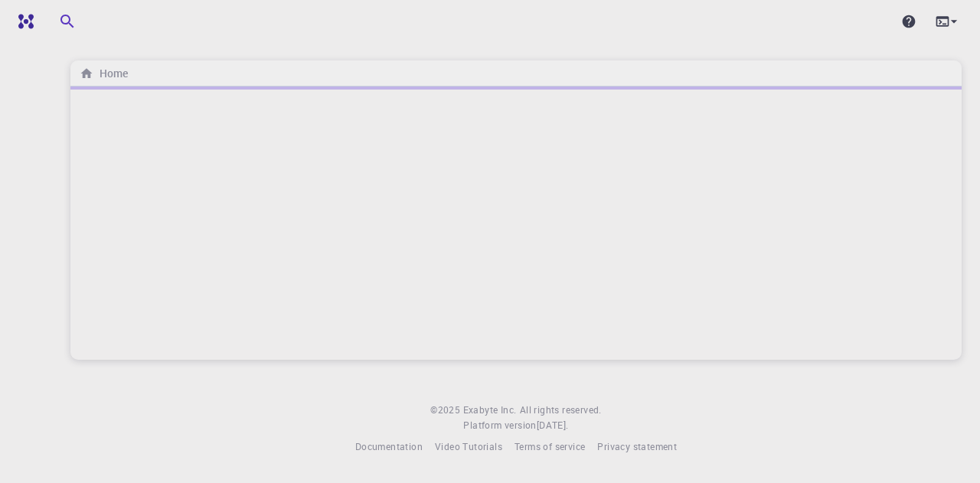 Image resolution: width=980 pixels, height=483 pixels. What do you see at coordinates (389, 446) in the screenshot?
I see `span: Documentation` at bounding box center [389, 446].